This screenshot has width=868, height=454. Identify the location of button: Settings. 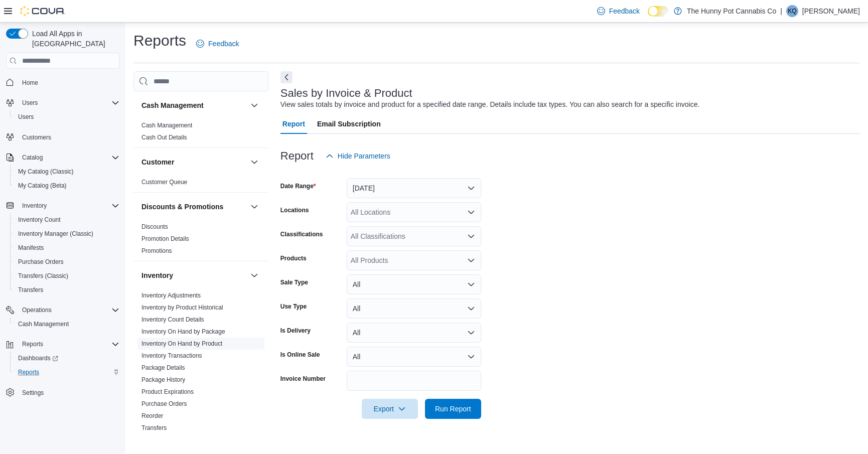
(63, 392).